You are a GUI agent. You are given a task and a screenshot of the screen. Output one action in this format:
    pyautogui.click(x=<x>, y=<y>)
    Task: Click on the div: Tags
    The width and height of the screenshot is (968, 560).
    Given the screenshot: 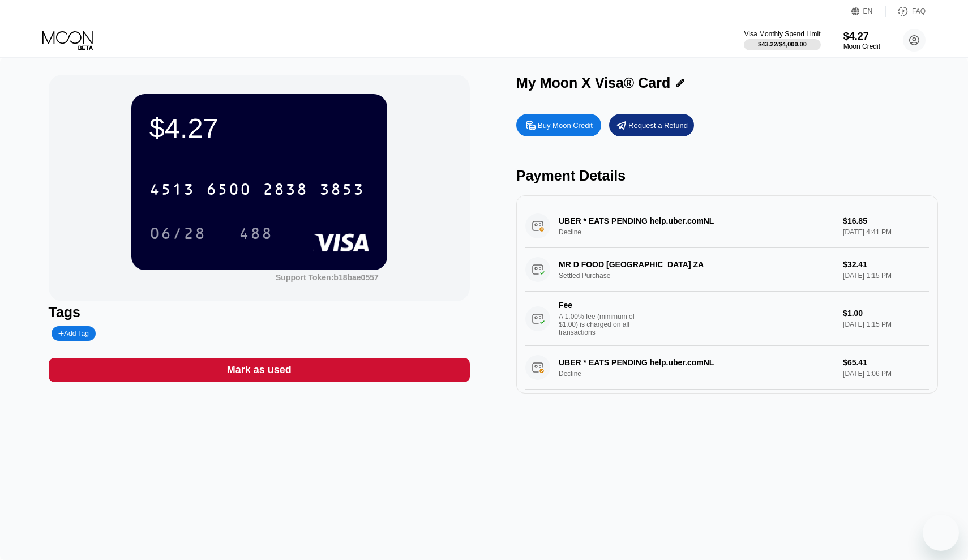 What is the action you would take?
    pyautogui.click(x=259, y=312)
    